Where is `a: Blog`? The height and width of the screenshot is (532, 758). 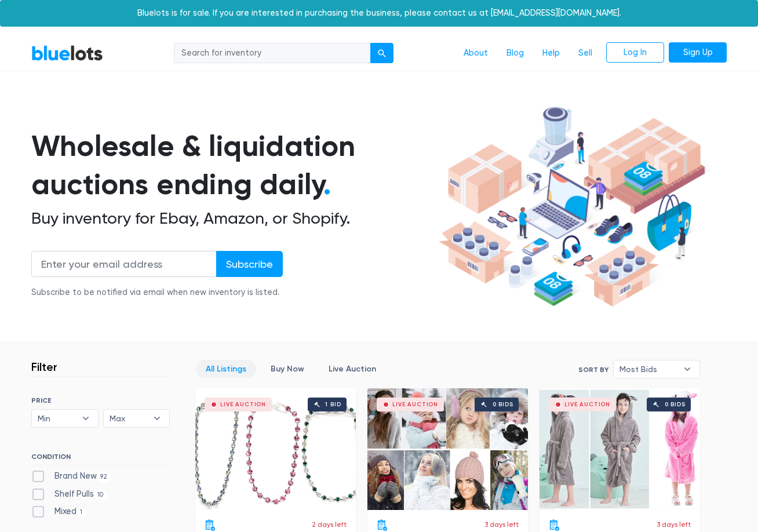
a: Blog is located at coordinates (515, 53).